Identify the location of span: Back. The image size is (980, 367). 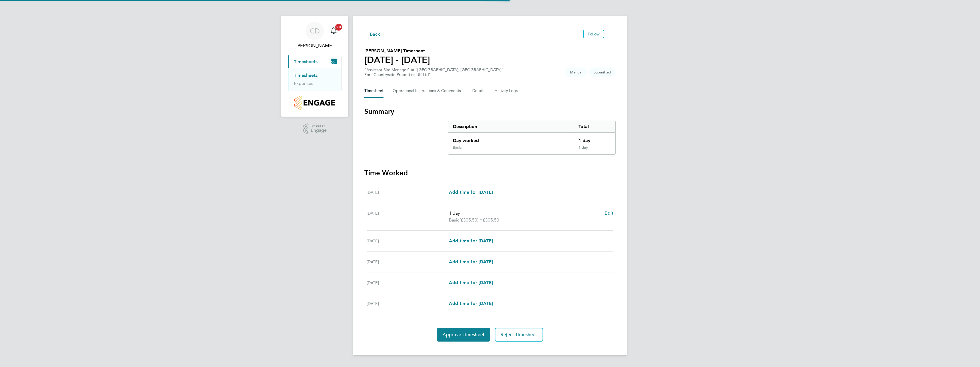
(375, 34).